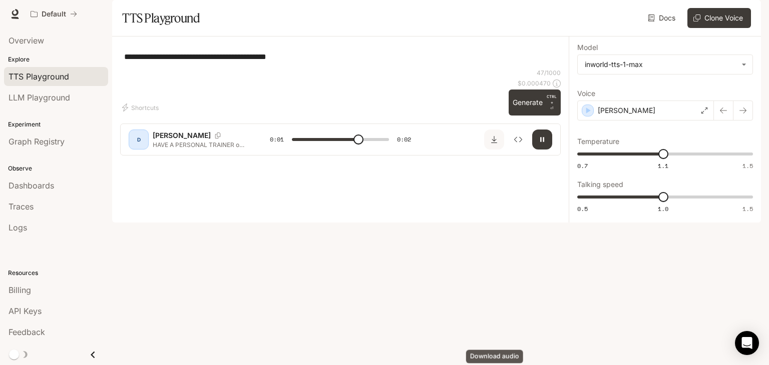  What do you see at coordinates (587, 48) in the screenshot?
I see `p: Model` at bounding box center [587, 48].